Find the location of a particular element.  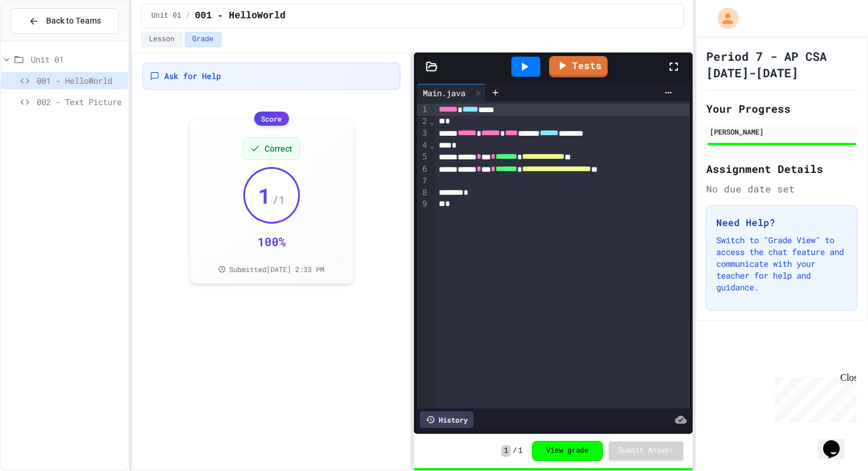

a: Tests is located at coordinates (578, 66).